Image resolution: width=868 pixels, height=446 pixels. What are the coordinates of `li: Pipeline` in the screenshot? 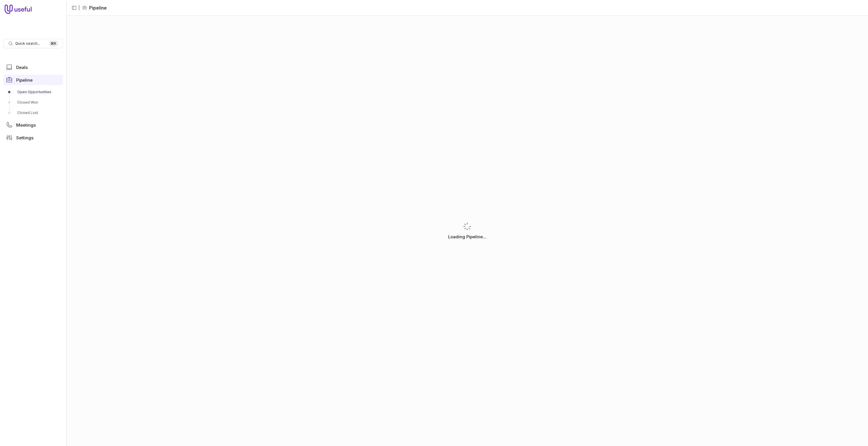 It's located at (94, 8).